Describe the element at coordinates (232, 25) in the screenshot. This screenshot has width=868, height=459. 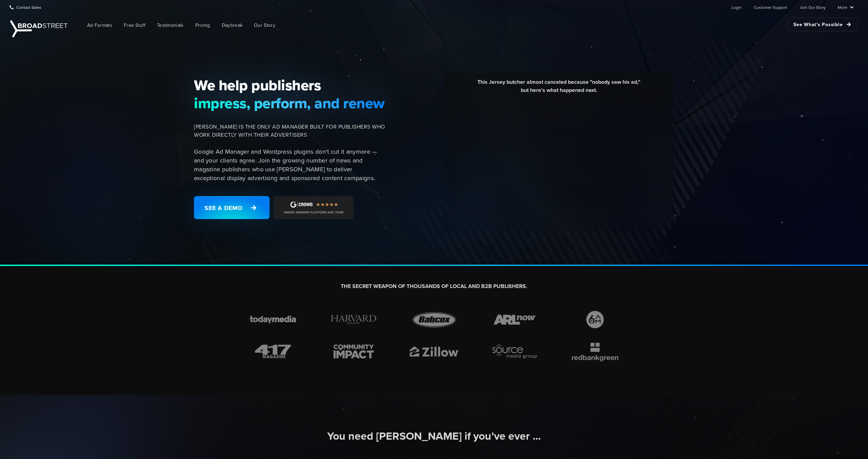
I see `span: Daybreak` at that location.